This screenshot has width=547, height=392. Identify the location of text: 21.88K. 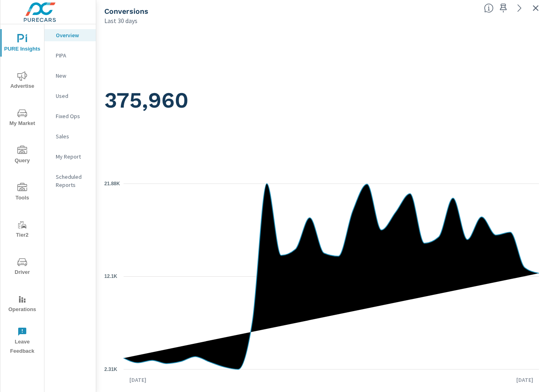
(112, 184).